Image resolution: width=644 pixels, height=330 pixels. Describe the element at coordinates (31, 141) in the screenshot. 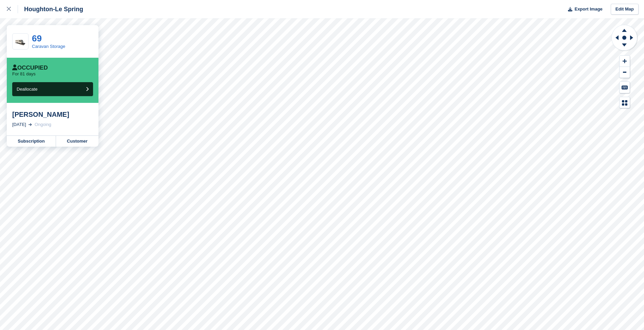

I see `a: Subscription` at that location.